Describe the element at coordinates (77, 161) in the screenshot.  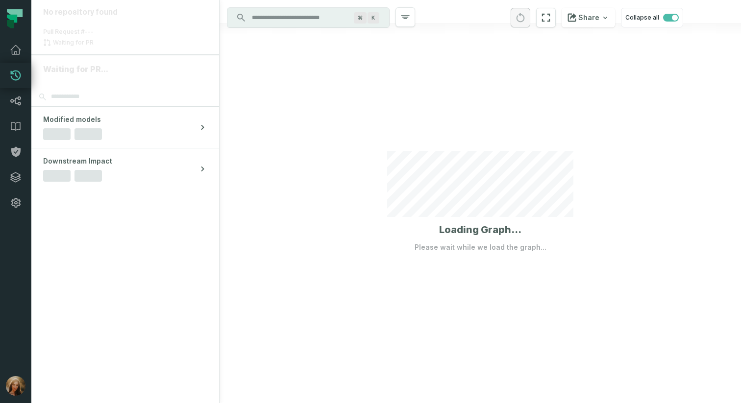
I see `span: Downstream Impact` at that location.